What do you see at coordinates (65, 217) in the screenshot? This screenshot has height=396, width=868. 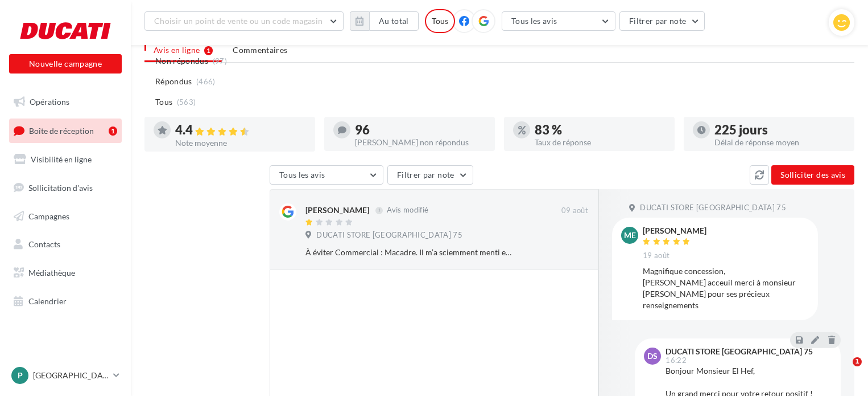 I see `a: Campagnes` at bounding box center [65, 217].